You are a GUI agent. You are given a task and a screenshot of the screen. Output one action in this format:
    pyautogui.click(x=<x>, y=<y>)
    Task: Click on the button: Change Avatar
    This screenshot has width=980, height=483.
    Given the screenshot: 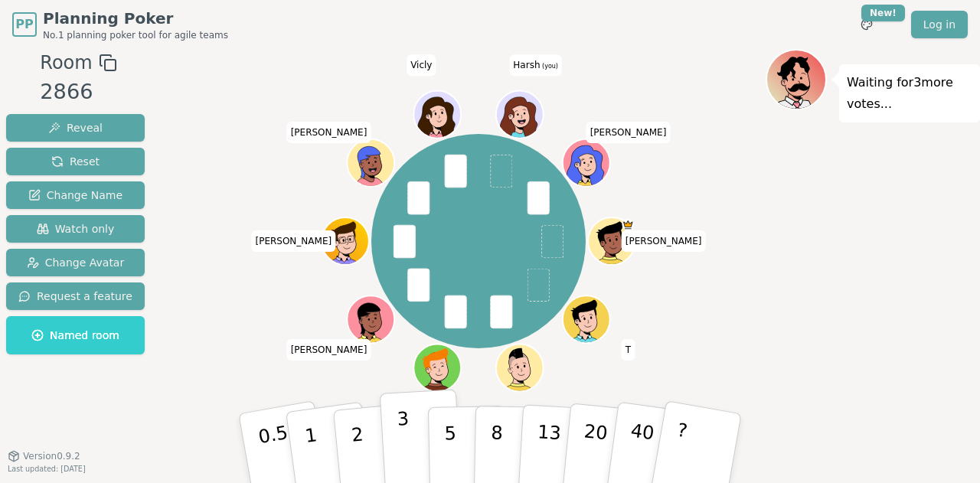 What is the action you would take?
    pyautogui.click(x=75, y=262)
    